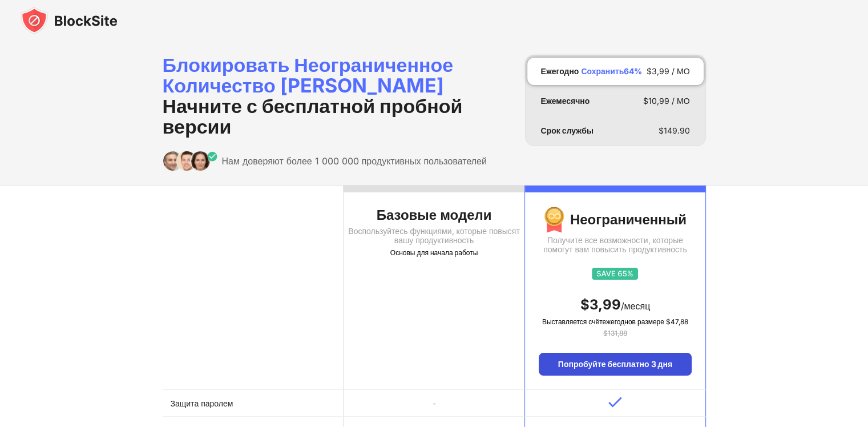  I want to click on ya-tr-span: Защита паролем, so click(202, 403).